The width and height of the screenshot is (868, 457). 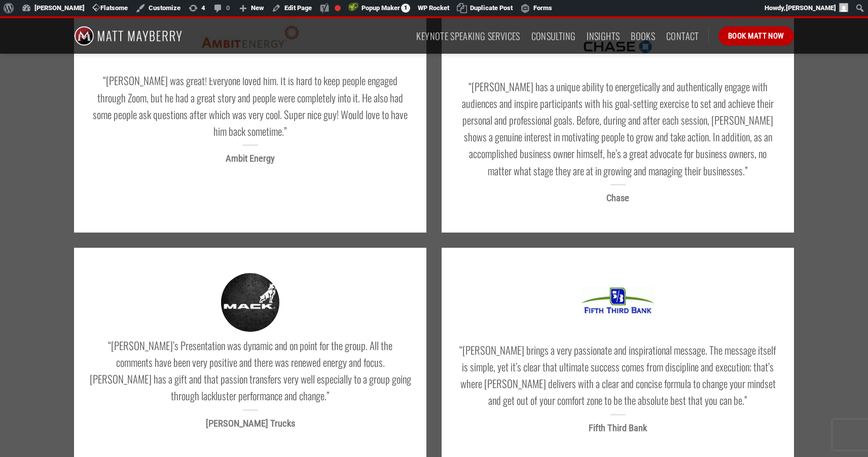 I want to click on a: Books, so click(x=643, y=36).